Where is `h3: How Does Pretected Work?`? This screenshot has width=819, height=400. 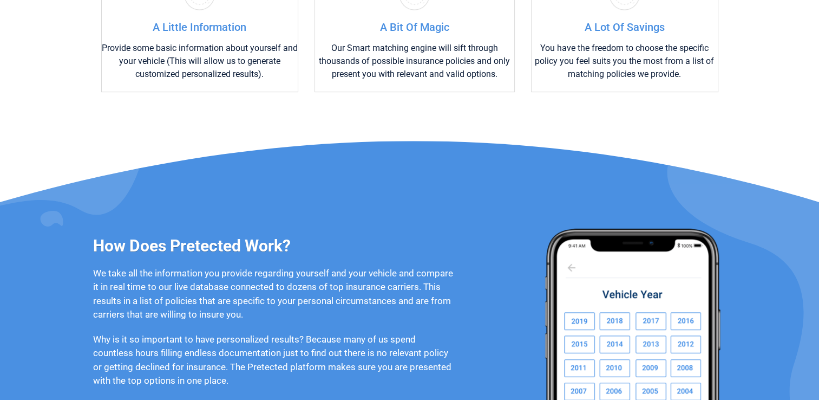
h3: How Does Pretected Work? is located at coordinates (273, 245).